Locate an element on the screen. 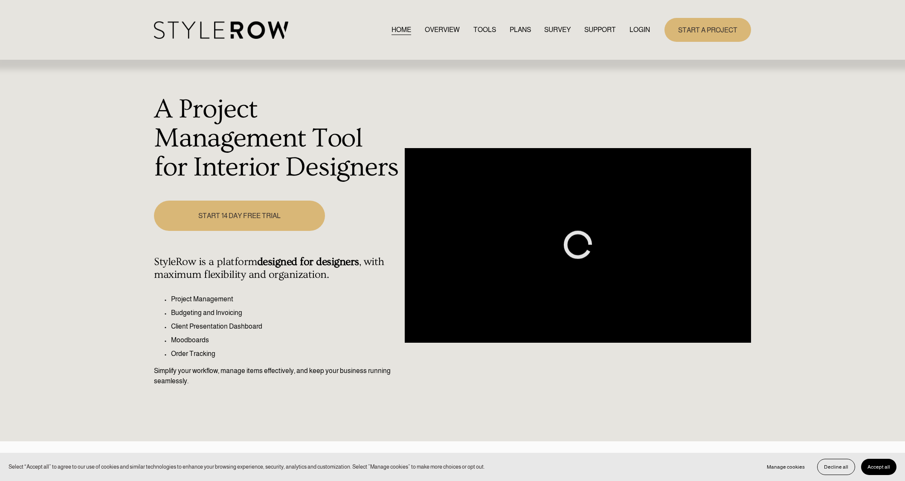  h4: StyleRow is a platform , with maximum flexibility and organization. is located at coordinates (277, 268).